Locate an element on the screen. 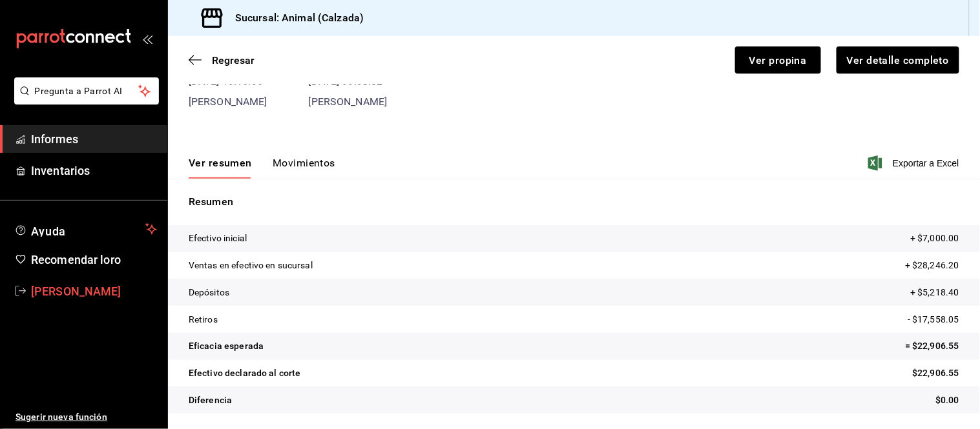 This screenshot has height=429, width=980. font: Ver resumen is located at coordinates (221, 163).